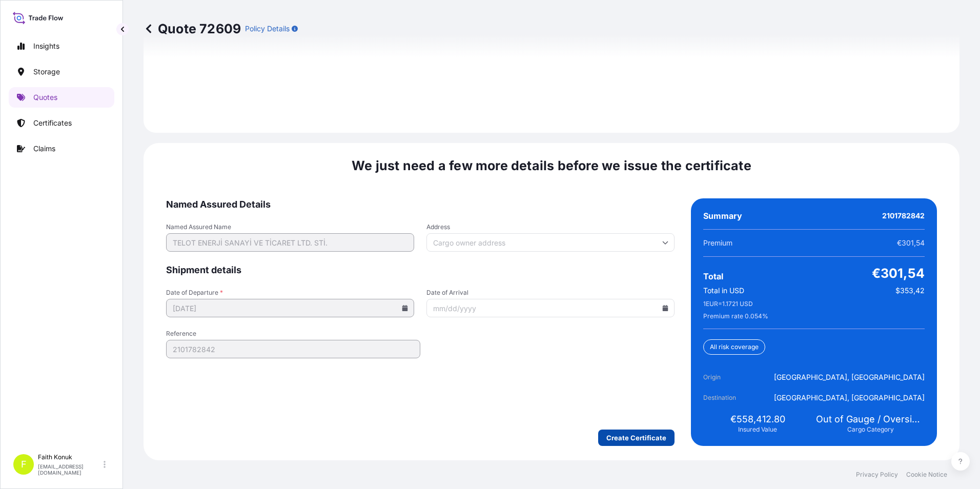 This screenshot has height=489, width=980. What do you see at coordinates (290, 227) in the screenshot?
I see `span: Named Assured Name` at bounding box center [290, 227].